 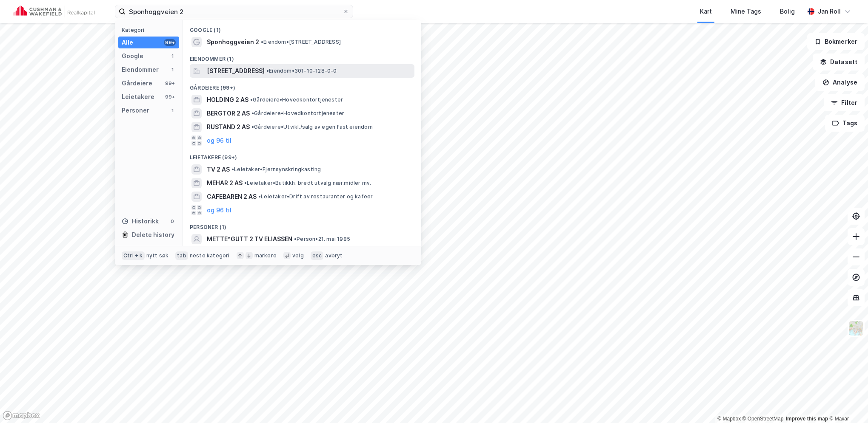 I want to click on div: Leietakere (99+), so click(x=302, y=155).